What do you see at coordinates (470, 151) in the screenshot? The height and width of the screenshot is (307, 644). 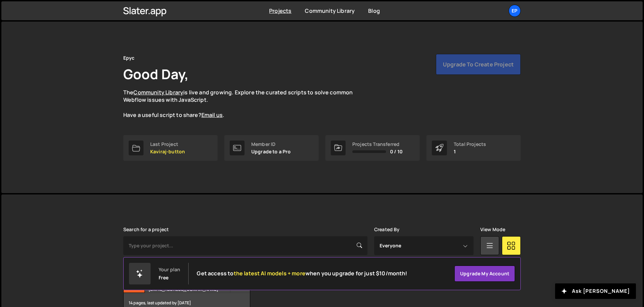 I see `p: 1` at bounding box center [470, 151].